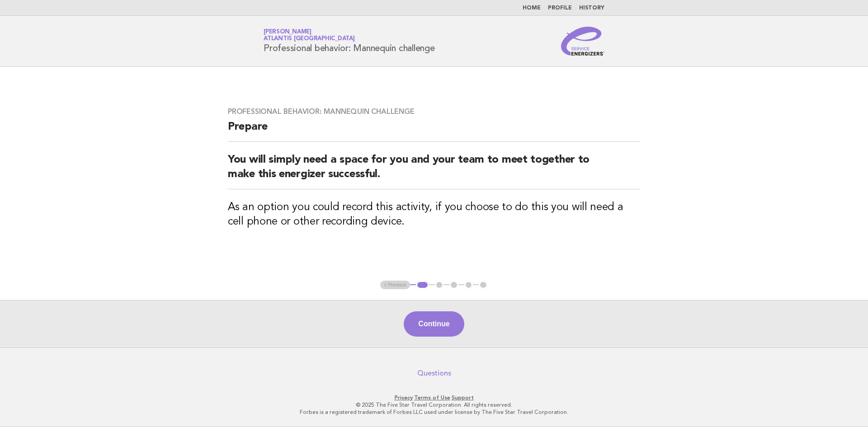  I want to click on a: Support, so click(463, 397).